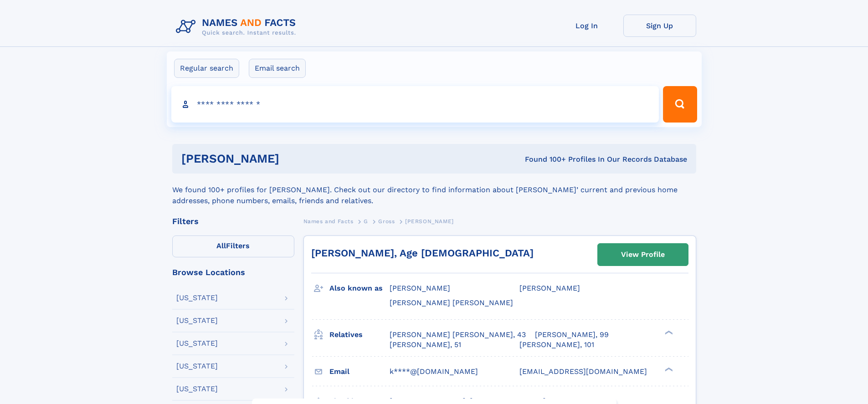 The width and height of the screenshot is (868, 404). I want to click on div: Filters, so click(234, 222).